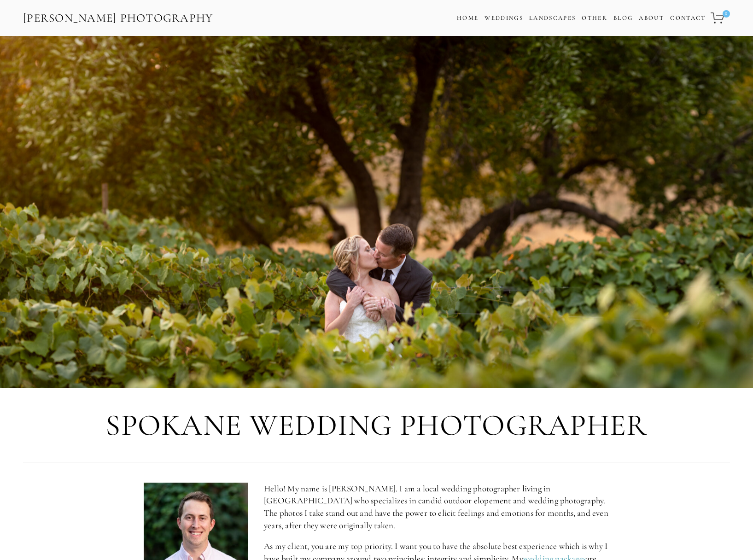 This screenshot has width=753, height=560. I want to click on a: 0 items in cart, so click(719, 18).